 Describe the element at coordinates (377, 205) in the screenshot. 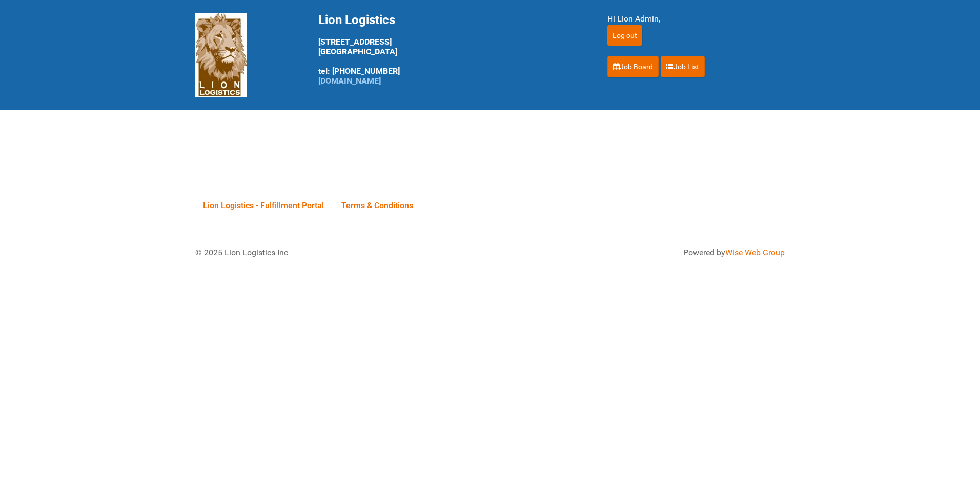

I see `span: Terms & Conditions` at that location.